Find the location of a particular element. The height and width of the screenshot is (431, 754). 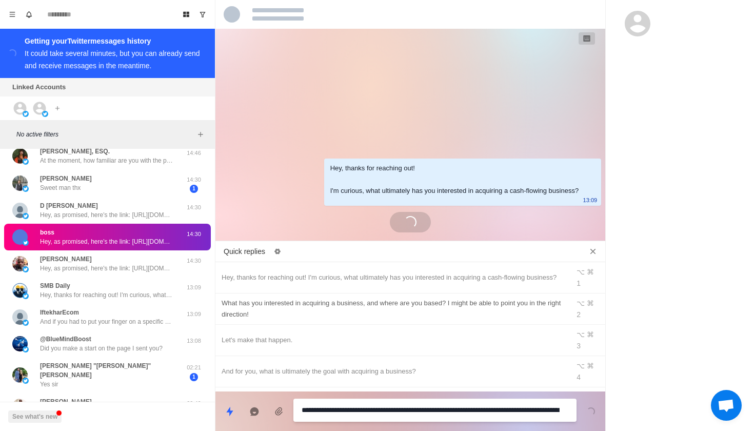

button: Send message is located at coordinates (591, 411).